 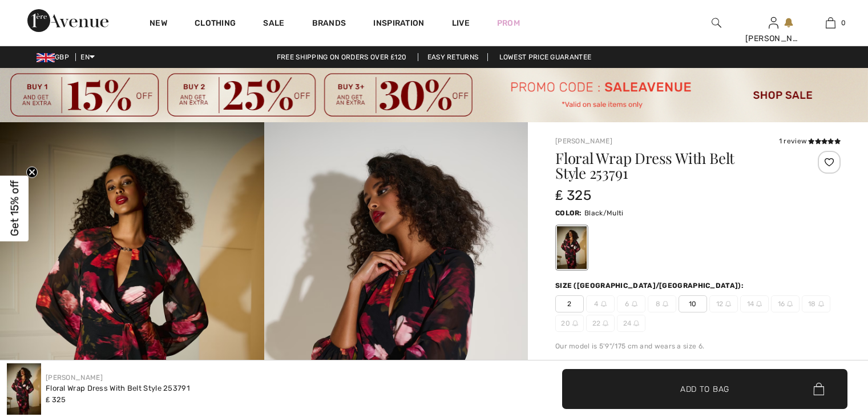 I want to click on span: Black/Multi, so click(x=604, y=213).